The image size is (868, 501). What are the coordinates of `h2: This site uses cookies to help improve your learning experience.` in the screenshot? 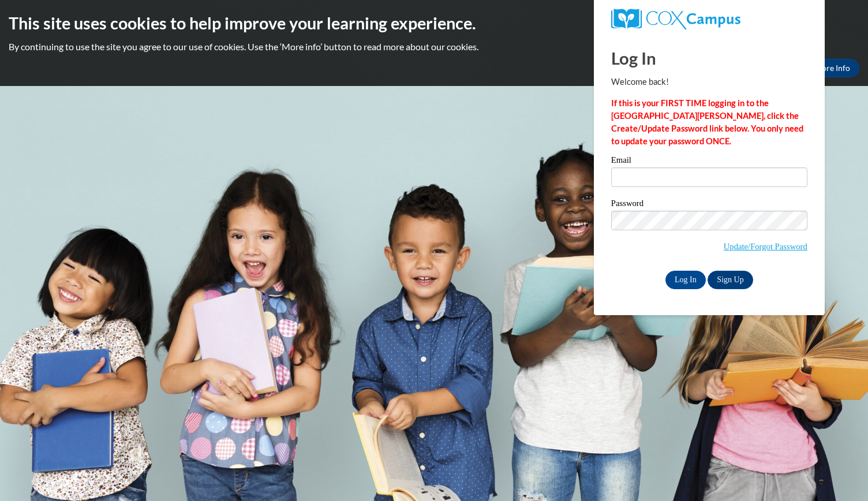 It's located at (434, 23).